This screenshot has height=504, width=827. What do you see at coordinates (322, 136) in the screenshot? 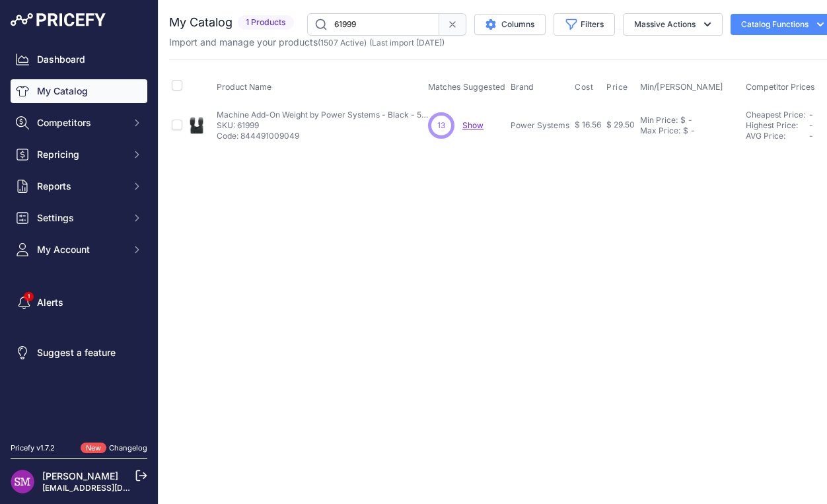
I see `p: Code: 844491009049` at bounding box center [322, 136].